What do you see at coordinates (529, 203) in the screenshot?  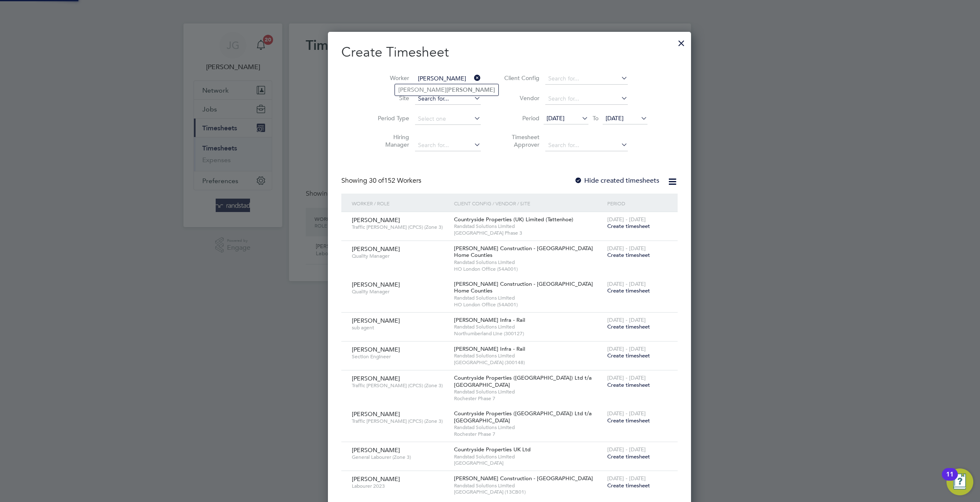 I see `div: Client Config / Vendor / Site` at bounding box center [529, 203].